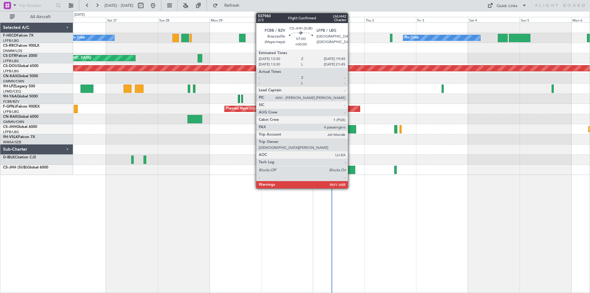 This screenshot has width=590, height=293. I want to click on input: Trip Number, so click(36, 6).